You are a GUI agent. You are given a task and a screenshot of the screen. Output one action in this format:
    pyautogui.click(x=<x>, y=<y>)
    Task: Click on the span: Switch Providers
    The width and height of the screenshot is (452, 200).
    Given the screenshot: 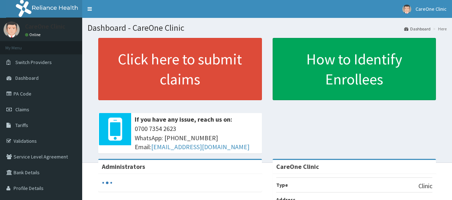 What is the action you would take?
    pyautogui.click(x=34, y=62)
    